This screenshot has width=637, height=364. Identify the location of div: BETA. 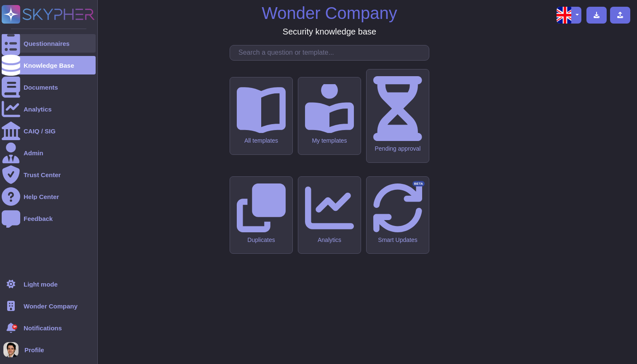
(418, 184).